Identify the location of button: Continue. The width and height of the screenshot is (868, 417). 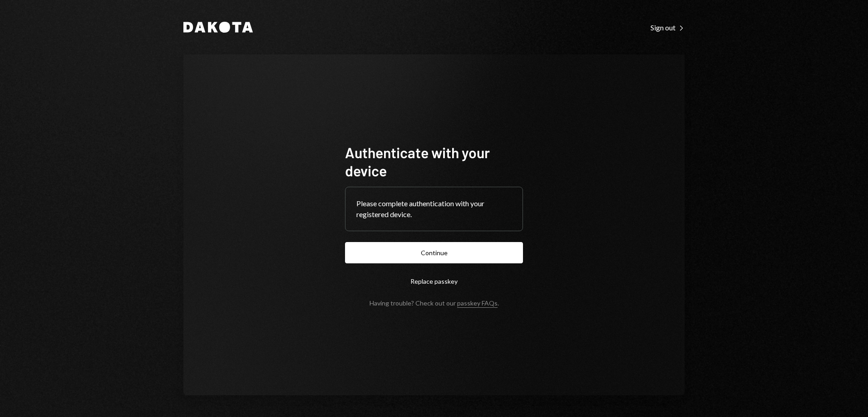
(434, 252).